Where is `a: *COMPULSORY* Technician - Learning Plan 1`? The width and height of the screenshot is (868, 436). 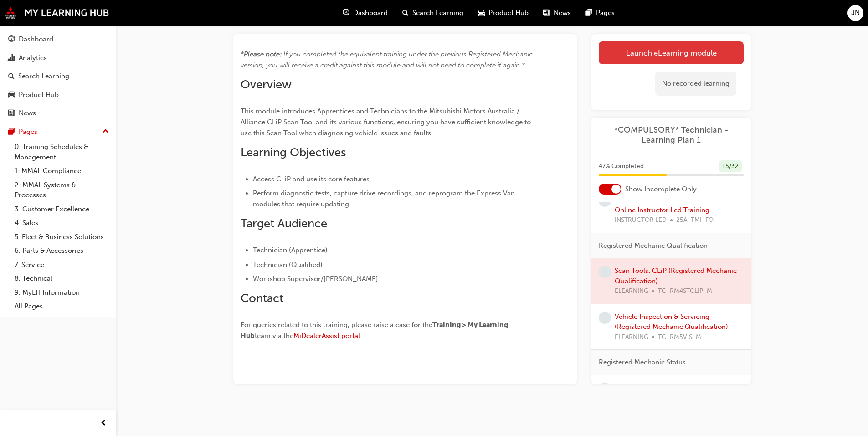
a: *COMPULSORY* Technician - Learning Plan 1 is located at coordinates (672, 135).